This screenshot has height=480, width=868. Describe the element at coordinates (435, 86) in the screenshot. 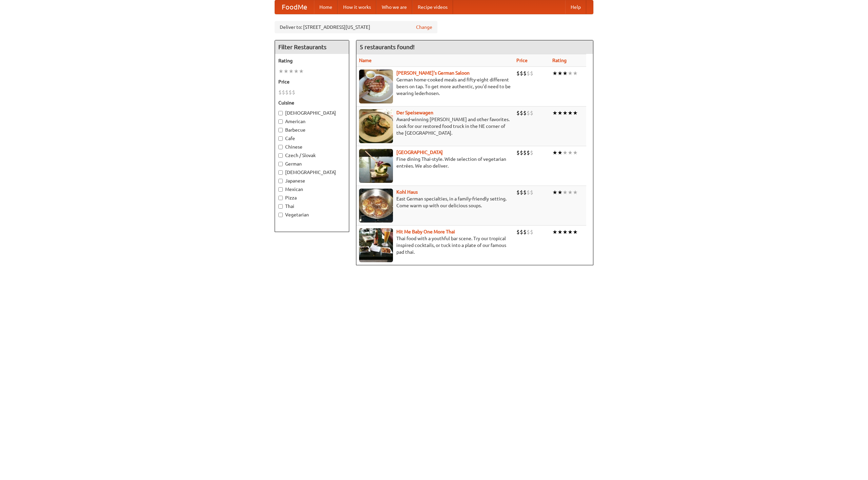

I see `p: German home-cooked meals and fifty-eight different beers on tap. To get more authentic, you'd nee...` at that location.